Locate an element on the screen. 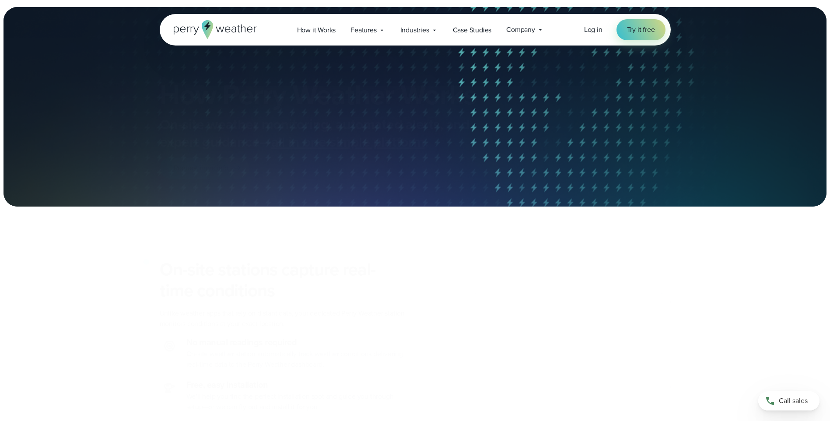  span: How it Works is located at coordinates (316, 30).